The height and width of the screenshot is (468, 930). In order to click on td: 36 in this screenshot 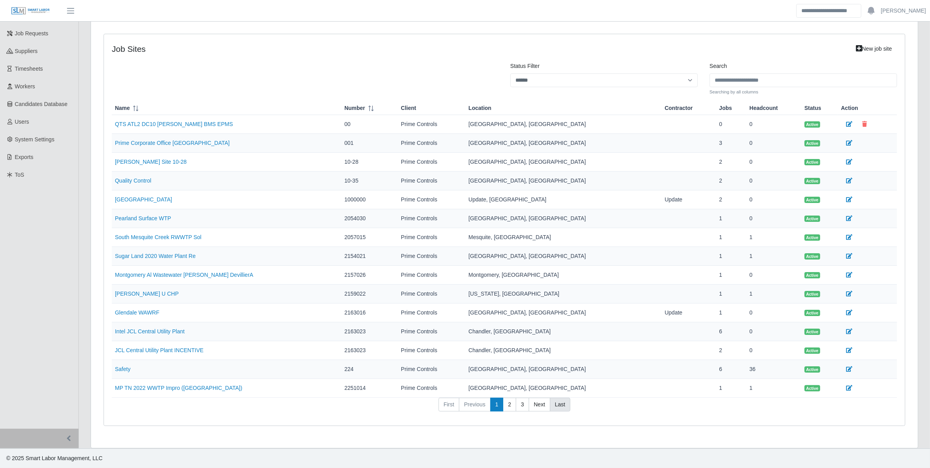, I will do `click(774, 369)`.